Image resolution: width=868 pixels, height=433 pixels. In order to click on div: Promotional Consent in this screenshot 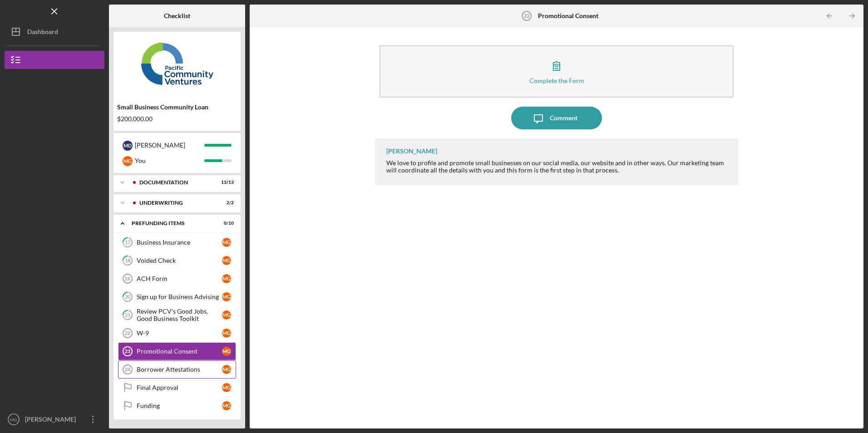, I will do `click(179, 352)`.